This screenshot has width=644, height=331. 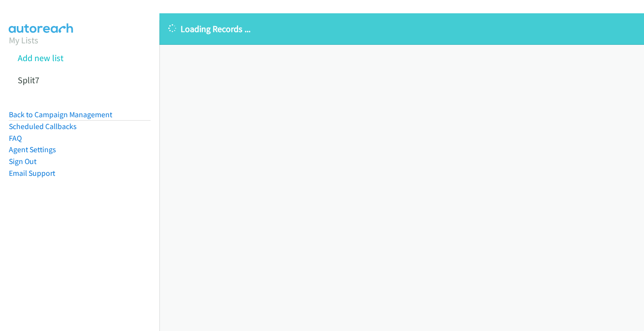 What do you see at coordinates (41, 58) in the screenshot?
I see `a: Add new list` at bounding box center [41, 58].